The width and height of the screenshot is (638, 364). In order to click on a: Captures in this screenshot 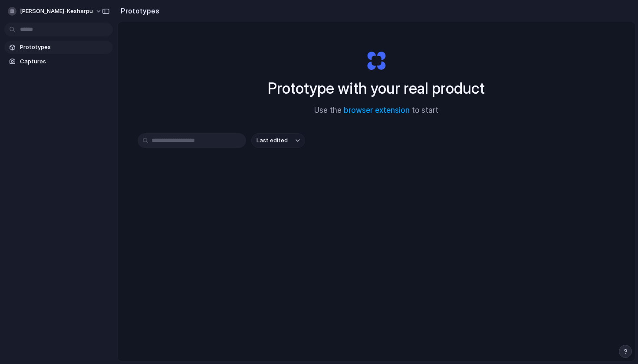, I will do `click(59, 62)`.